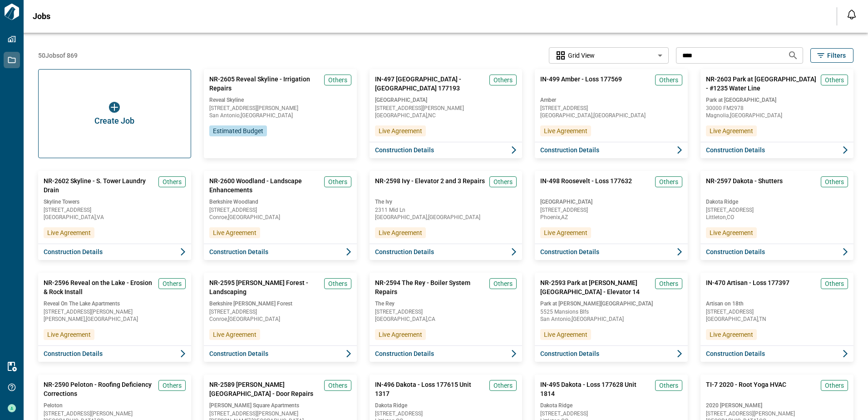 The width and height of the screenshot is (868, 420). What do you see at coordinates (581, 84) in the screenshot?
I see `span: IN-499 Amber - Loss 177569` at bounding box center [581, 84].